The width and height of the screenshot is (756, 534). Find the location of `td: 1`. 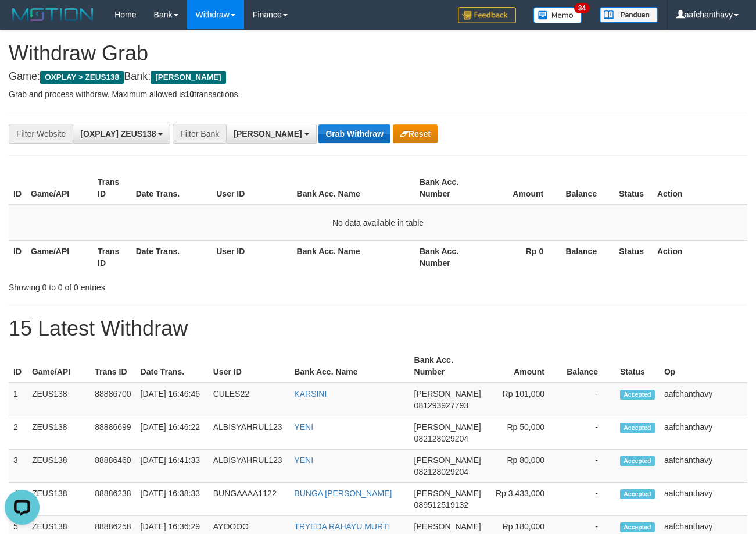

td: 1 is located at coordinates (18, 400).